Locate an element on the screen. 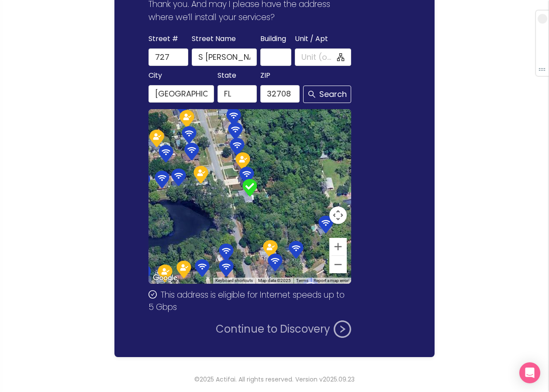 The width and height of the screenshot is (549, 392). a: Terms (opens in new tab) is located at coordinates (303, 281).